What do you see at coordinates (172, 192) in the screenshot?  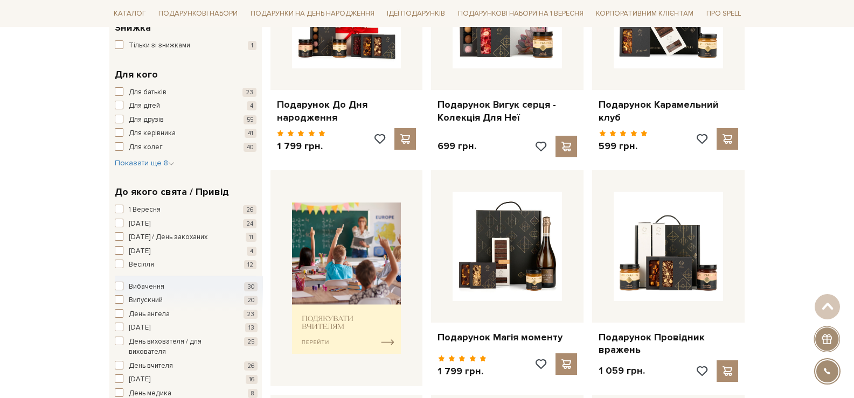 I see `span: До якого свята / Привід` at bounding box center [172, 192].